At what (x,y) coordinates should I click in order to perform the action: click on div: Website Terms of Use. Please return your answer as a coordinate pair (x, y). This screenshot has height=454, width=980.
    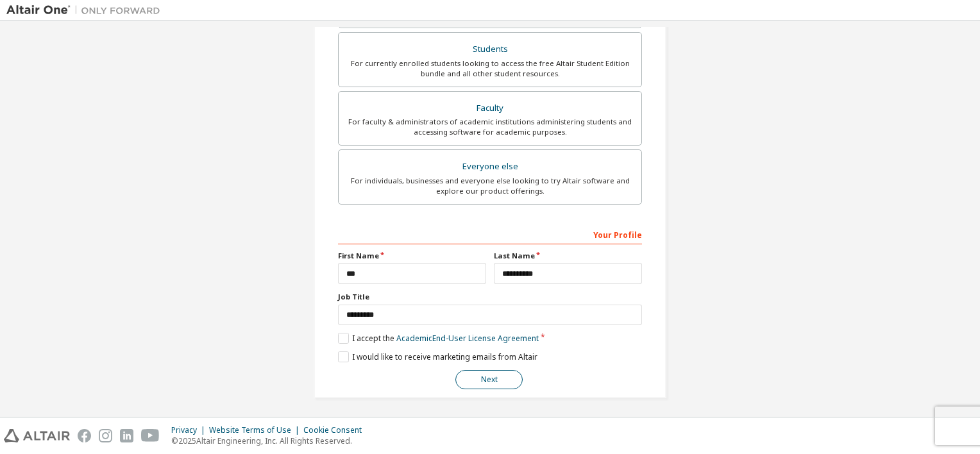
    Looking at the image, I should click on (256, 430).